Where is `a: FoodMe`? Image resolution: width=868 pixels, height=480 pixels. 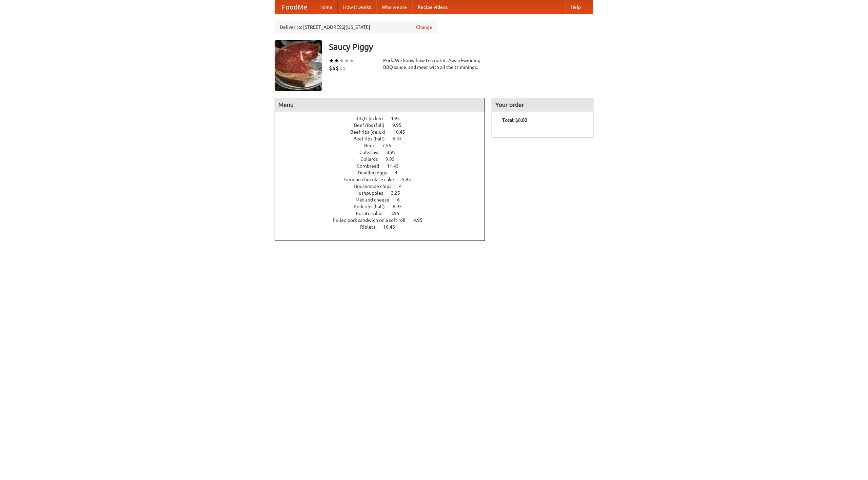 a: FoodMe is located at coordinates (295, 7).